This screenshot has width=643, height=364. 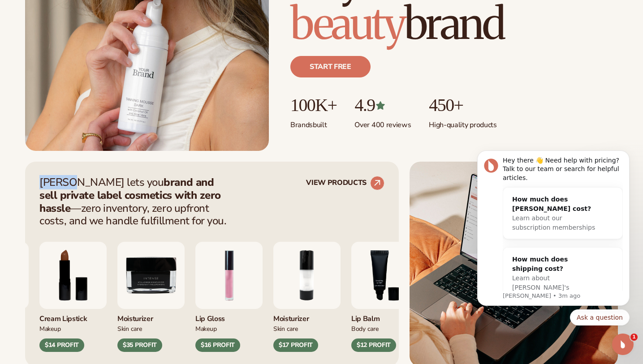 What do you see at coordinates (99, 26) in the screenshot?
I see `div: Hey there 👋 Need help with pricing? Talk to our team or search for helpful articles.` at bounding box center [99, 26].